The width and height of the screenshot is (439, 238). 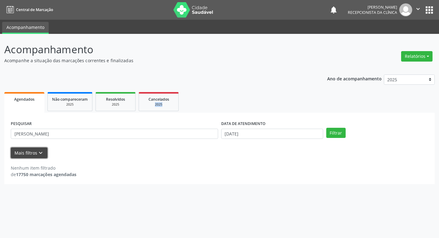 What do you see at coordinates (406, 10) in the screenshot?
I see `img: img` at bounding box center [406, 10].